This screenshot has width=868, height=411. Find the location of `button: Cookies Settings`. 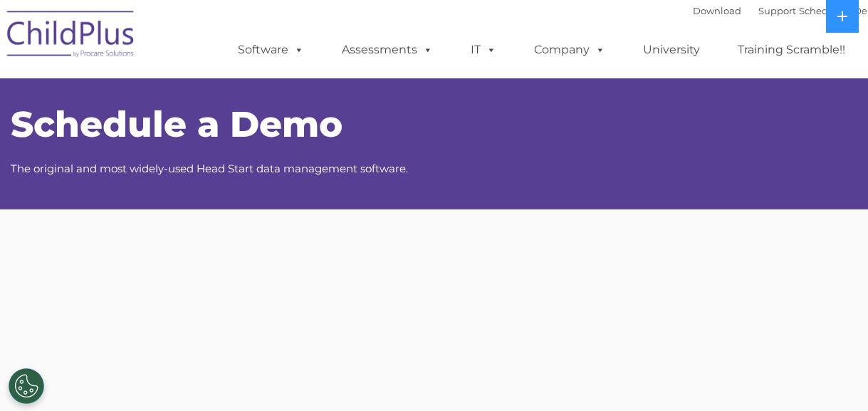

button: Cookies Settings is located at coordinates (27, 386).